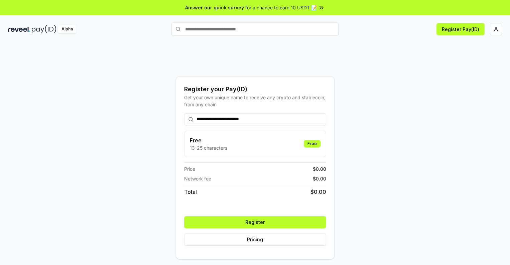 The height and width of the screenshot is (265, 510). Describe the element at coordinates (19, 29) in the screenshot. I see `img: reveel_dark` at that location.